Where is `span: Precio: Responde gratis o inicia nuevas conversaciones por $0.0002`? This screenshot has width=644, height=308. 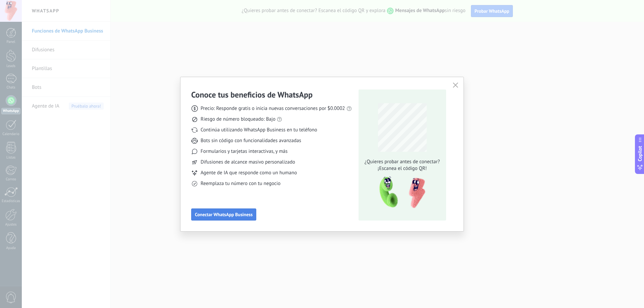
span: Precio: Responde gratis o inicia nuevas conversaciones por $0.0002 is located at coordinates (273, 108).